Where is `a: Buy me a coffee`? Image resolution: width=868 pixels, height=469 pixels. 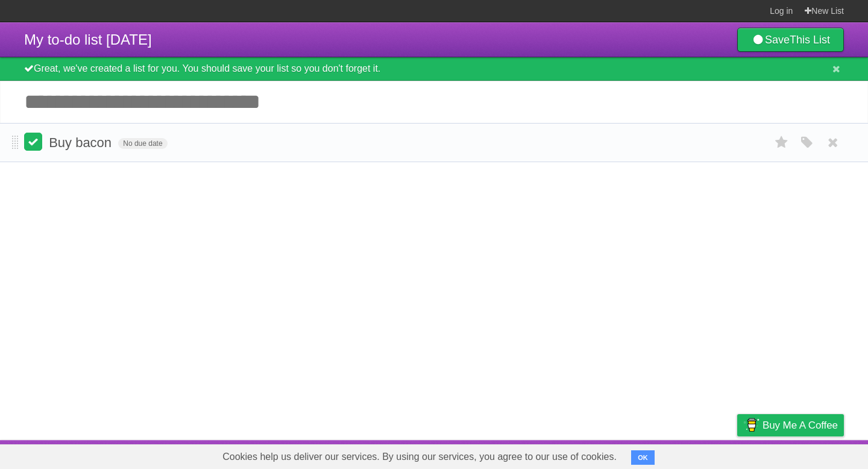 a: Buy me a coffee is located at coordinates (790, 425).